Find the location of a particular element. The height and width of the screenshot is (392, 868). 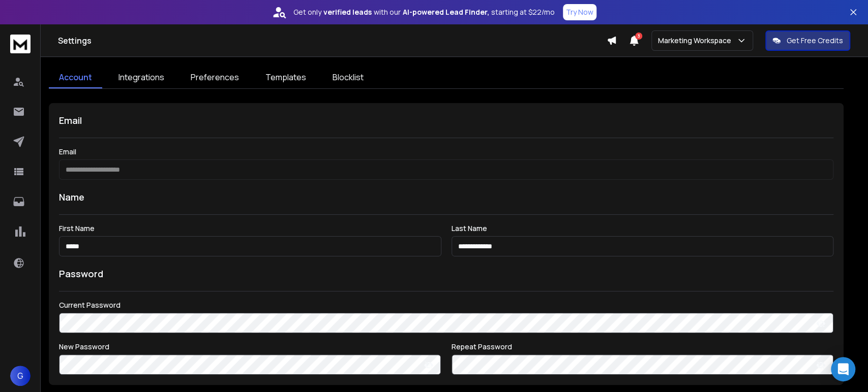

img: logo is located at coordinates (20, 43).